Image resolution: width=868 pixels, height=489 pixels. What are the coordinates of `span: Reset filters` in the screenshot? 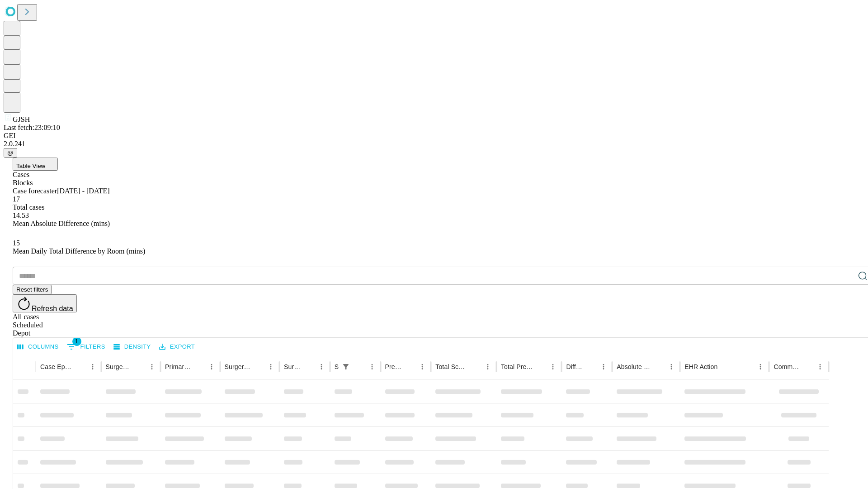 It's located at (32, 289).